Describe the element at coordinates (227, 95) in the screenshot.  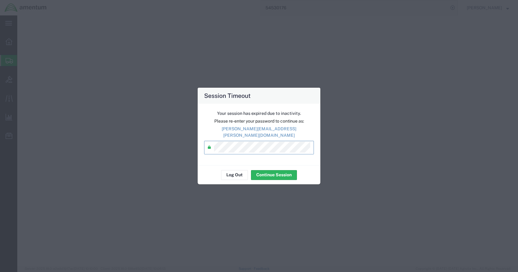
I see `h4: Session Timeout` at that location.